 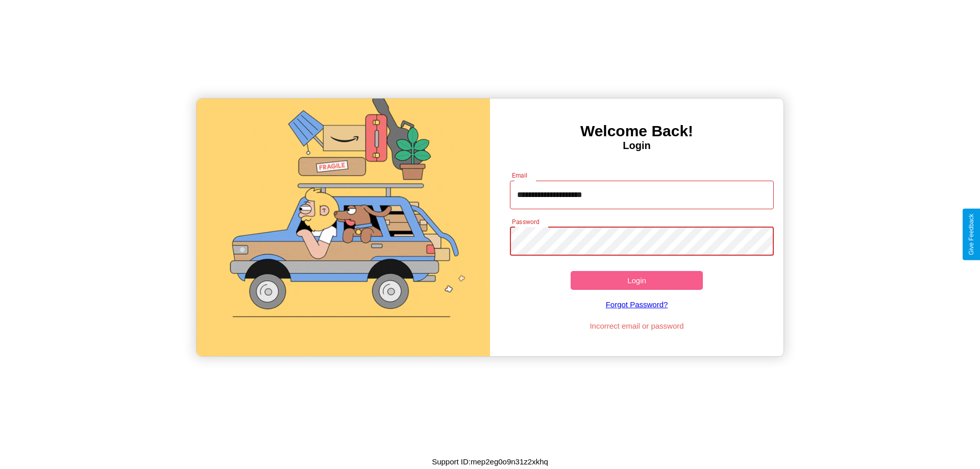 I want to click on div: Give Feedback, so click(x=971, y=234).